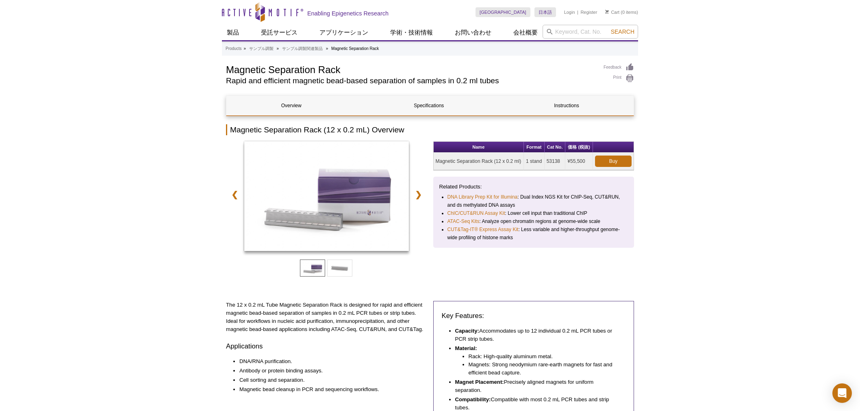 This screenshot has height=411, width=860. What do you see at coordinates (534, 316) in the screenshot?
I see `h3: Key Features:` at bounding box center [534, 316].